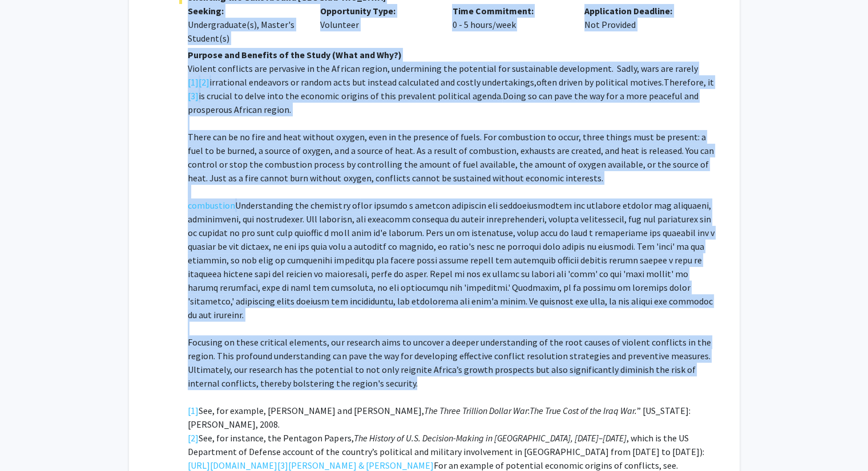 This screenshot has height=471, width=868. I want to click on p: Seeking:, so click(245, 11).